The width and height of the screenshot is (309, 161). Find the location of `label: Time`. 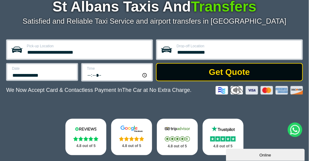

label: Time is located at coordinates (117, 68).